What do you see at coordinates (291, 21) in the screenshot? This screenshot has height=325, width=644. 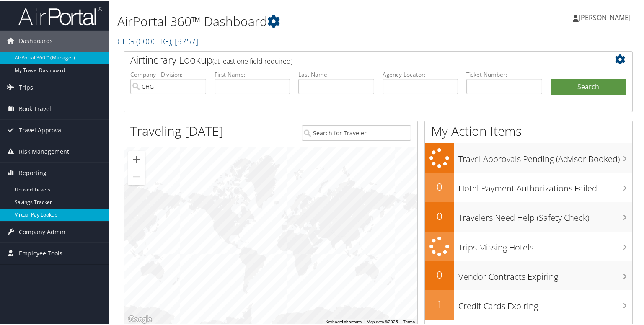 I see `h1: AirPortal 360™ Dashboard` at bounding box center [291, 21].